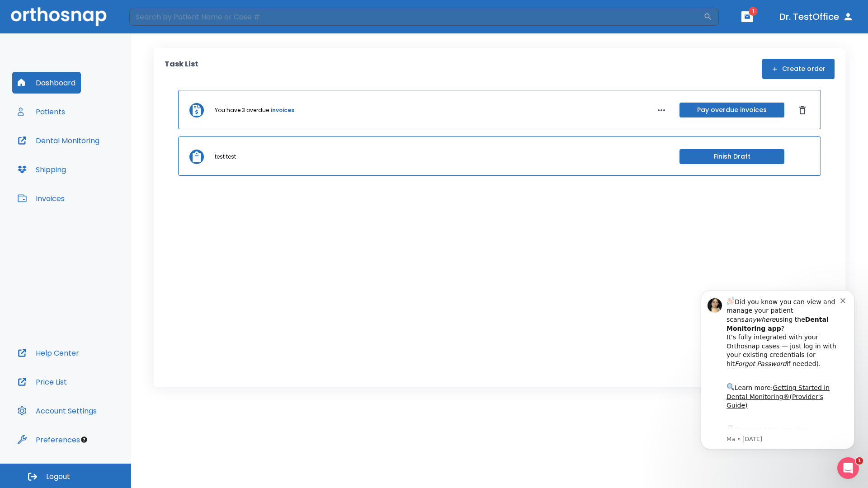  What do you see at coordinates (84, 439) in the screenshot?
I see `div: Tooltip anchor` at bounding box center [84, 439].